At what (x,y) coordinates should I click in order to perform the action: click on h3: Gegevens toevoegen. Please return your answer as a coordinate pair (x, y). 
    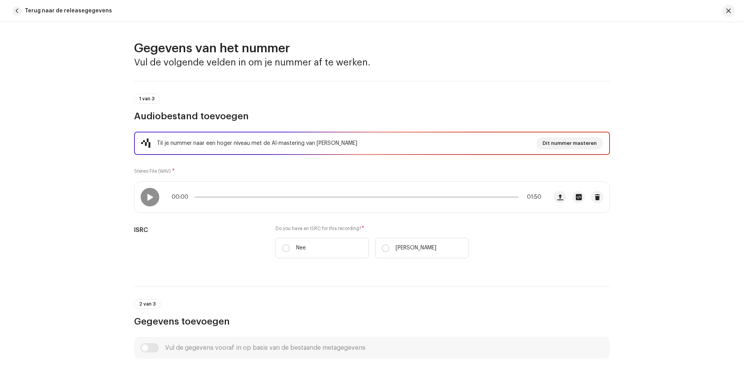
    Looking at the image, I should click on (372, 322).